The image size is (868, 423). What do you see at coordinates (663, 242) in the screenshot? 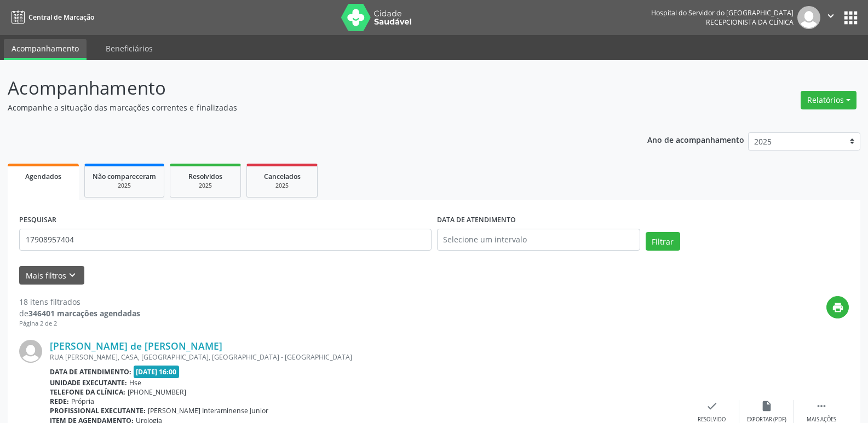
I see `button: Filtrar` at bounding box center [663, 242].